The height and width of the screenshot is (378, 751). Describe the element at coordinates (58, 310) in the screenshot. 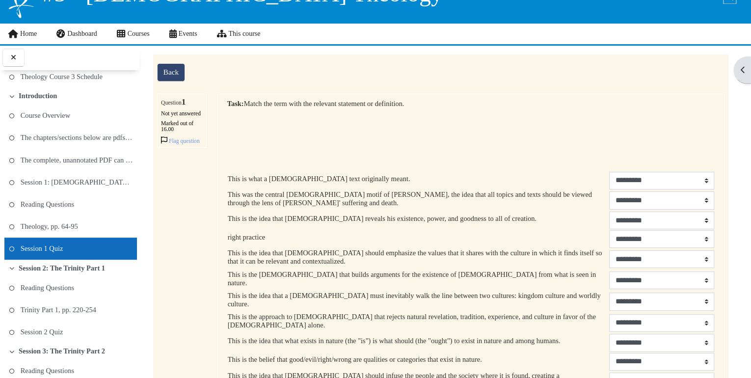

I see `a: Trinity Part 1, pp. 220-254` at that location.